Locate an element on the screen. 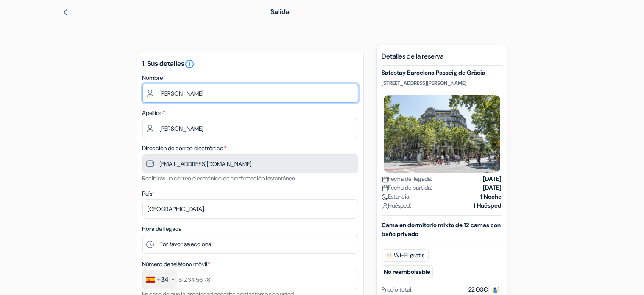 This screenshot has width=644, height=295. label: Apellido is located at coordinates (154, 113).